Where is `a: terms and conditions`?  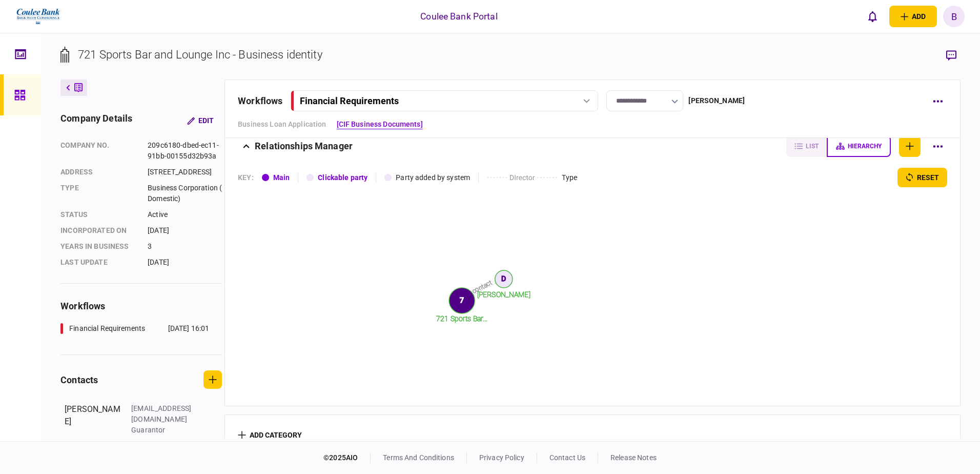
a: terms and conditions is located at coordinates (418, 458).